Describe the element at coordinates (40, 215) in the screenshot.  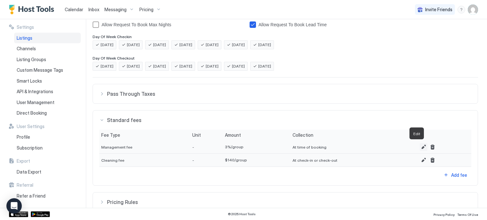
I see `div: Google Play Store` at that location.